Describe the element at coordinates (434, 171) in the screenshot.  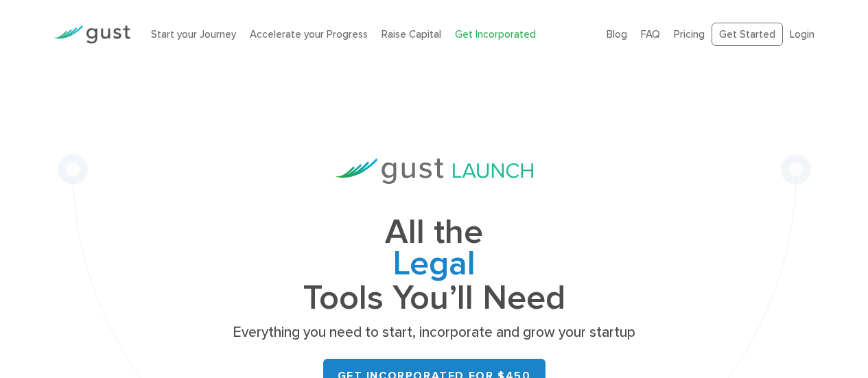
I see `img: Gust Launch Logo` at that location.